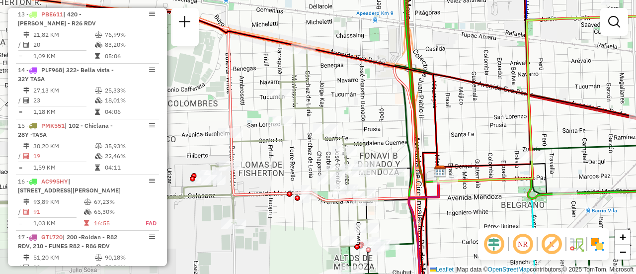 The width and height of the screenshot is (636, 274). I want to click on td: 23, so click(64, 100).